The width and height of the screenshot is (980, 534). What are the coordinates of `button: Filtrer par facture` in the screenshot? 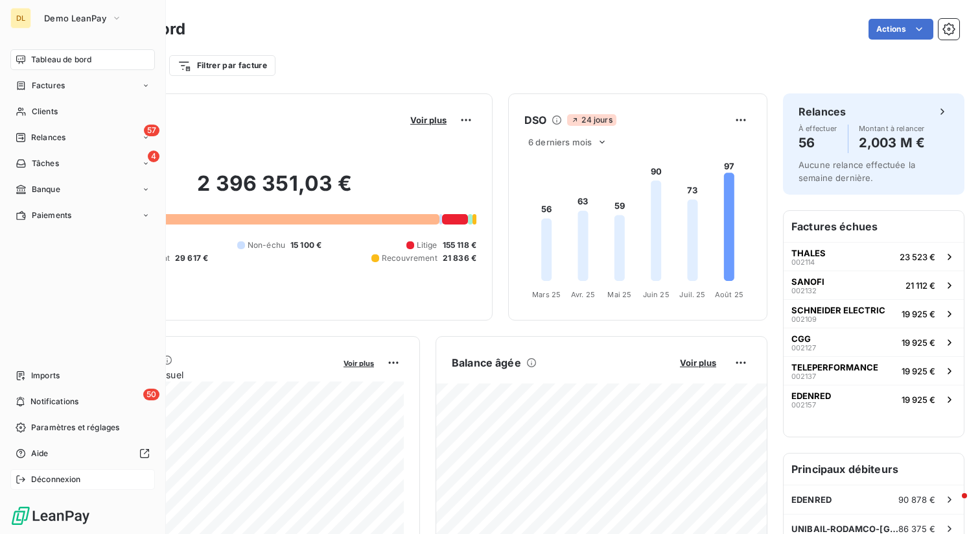 It's located at (223, 65).